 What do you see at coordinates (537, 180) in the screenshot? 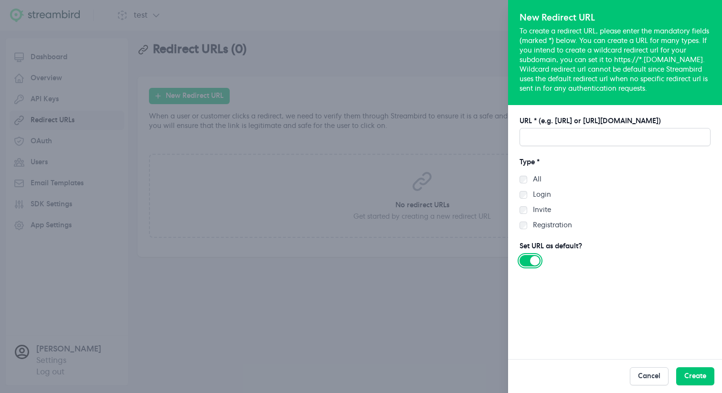
I see `label: All` at bounding box center [537, 180].